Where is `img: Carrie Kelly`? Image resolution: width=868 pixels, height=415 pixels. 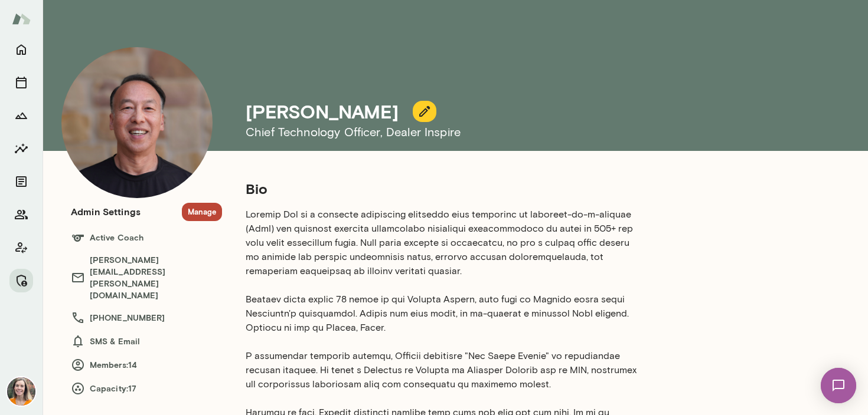 img: Carrie Kelly is located at coordinates (21, 391).